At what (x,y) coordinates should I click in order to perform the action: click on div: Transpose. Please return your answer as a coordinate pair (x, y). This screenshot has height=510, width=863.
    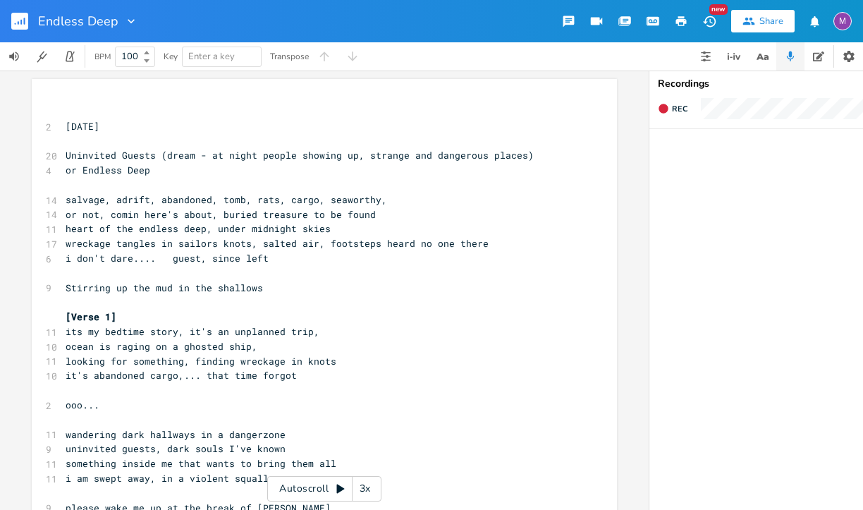
    Looking at the image, I should click on (289, 56).